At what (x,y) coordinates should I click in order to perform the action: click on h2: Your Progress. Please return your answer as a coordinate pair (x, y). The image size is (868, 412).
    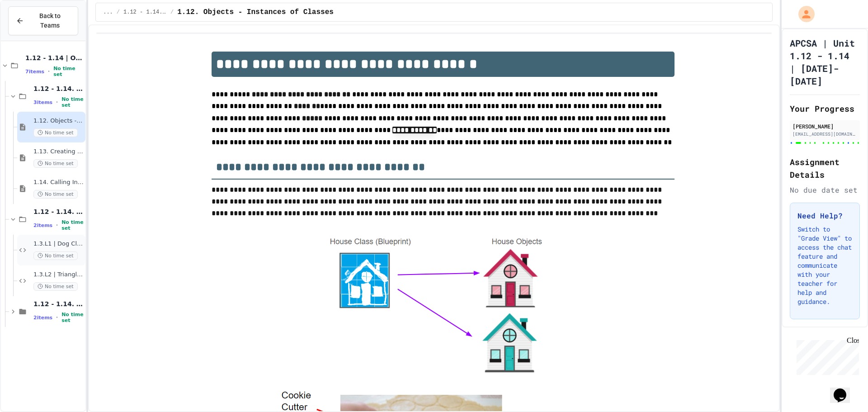
    Looking at the image, I should click on (825, 109).